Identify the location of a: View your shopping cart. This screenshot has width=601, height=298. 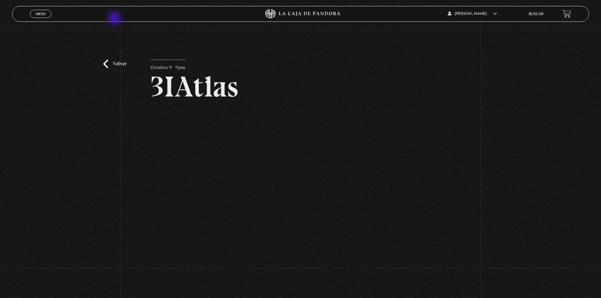
(567, 14).